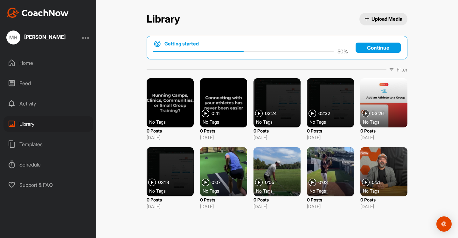  Describe the element at coordinates (48, 185) in the screenshot. I see `div: Support & FAQ` at that location.